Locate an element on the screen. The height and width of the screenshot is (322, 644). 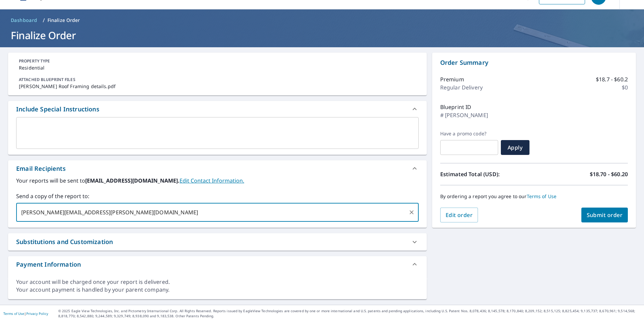
a: Dashboard is located at coordinates (24, 20).